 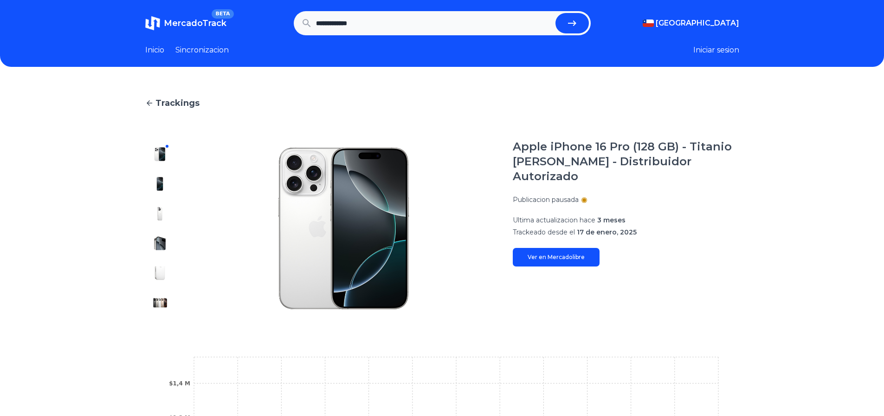 I want to click on a: Sincronizacion, so click(x=202, y=50).